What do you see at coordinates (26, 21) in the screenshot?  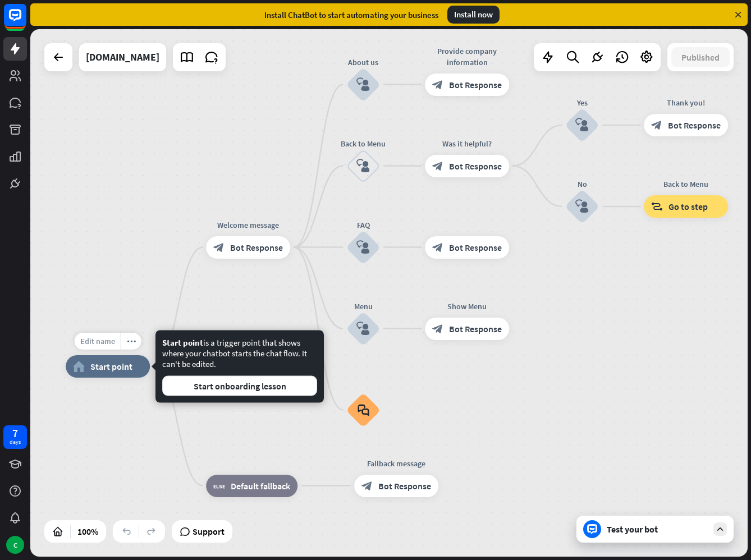 I see `button: Open LiveChat chat widget` at bounding box center [26, 21].